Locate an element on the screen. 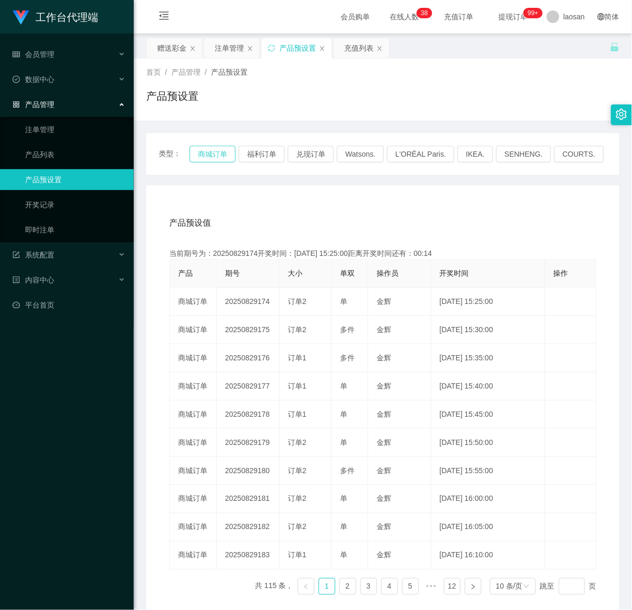 This screenshot has height=610, width=632. span: 产品预设值 is located at coordinates (190, 223).